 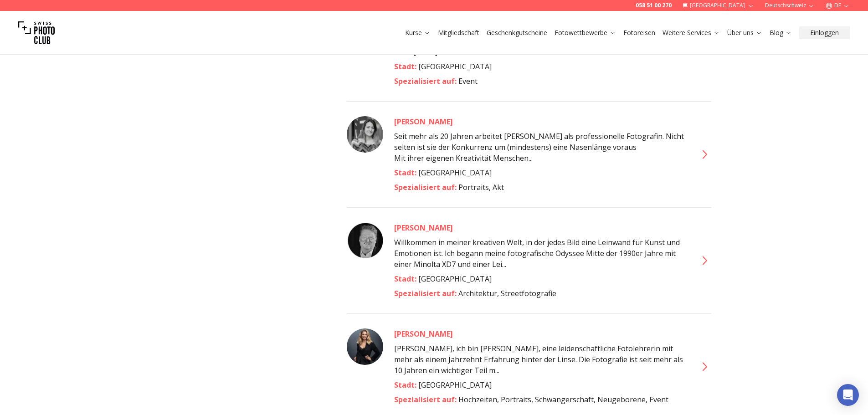 What do you see at coordinates (691, 33) in the screenshot?
I see `button: Weitere Services` at bounding box center [691, 33].